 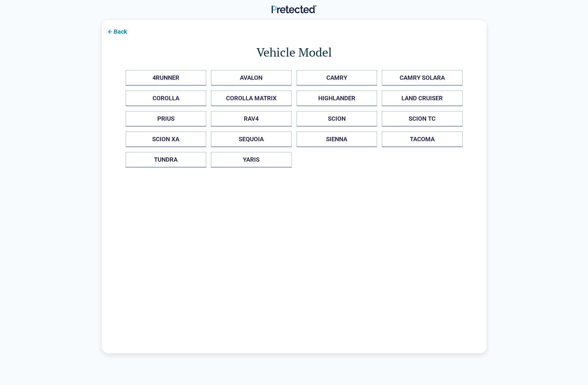 What do you see at coordinates (422, 78) in the screenshot?
I see `button: CAMRY SOLARA` at bounding box center [422, 78].